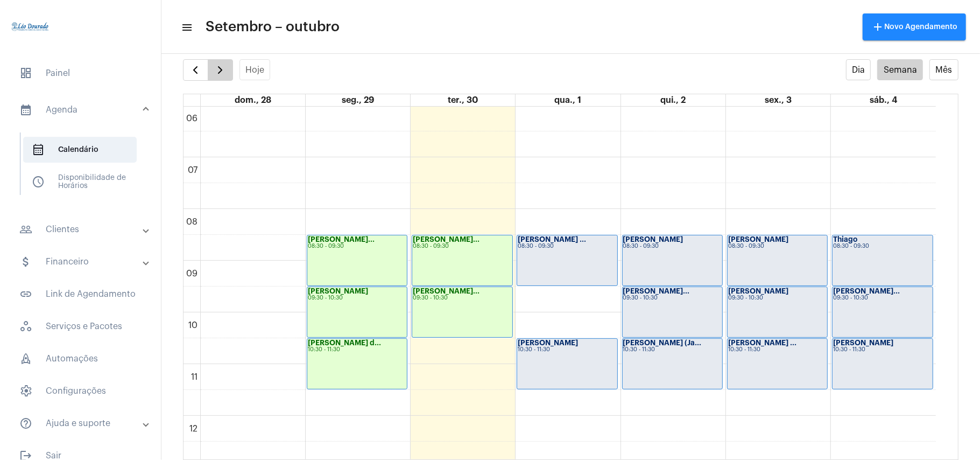 Image resolution: width=980 pixels, height=460 pixels. What do you see at coordinates (83, 110) in the screenshot?
I see `mat-expansion-panel-header: sidenav iconAgenda` at bounding box center [83, 110].